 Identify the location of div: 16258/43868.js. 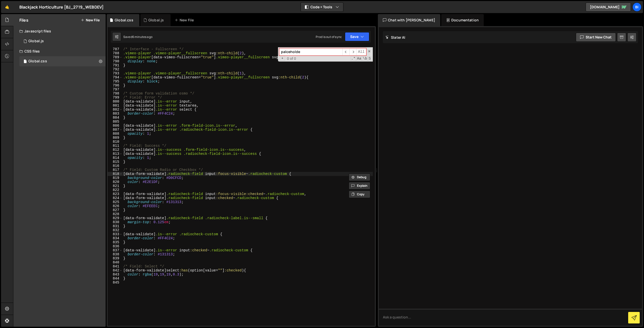
(62, 41).